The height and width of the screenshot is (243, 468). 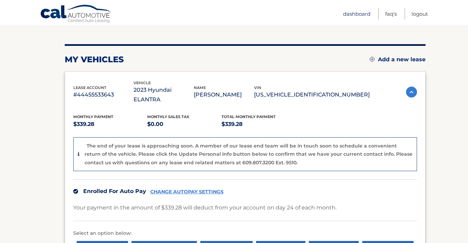 I want to click on a: CHANGE AUTOPAY SETTINGS, so click(x=187, y=192).